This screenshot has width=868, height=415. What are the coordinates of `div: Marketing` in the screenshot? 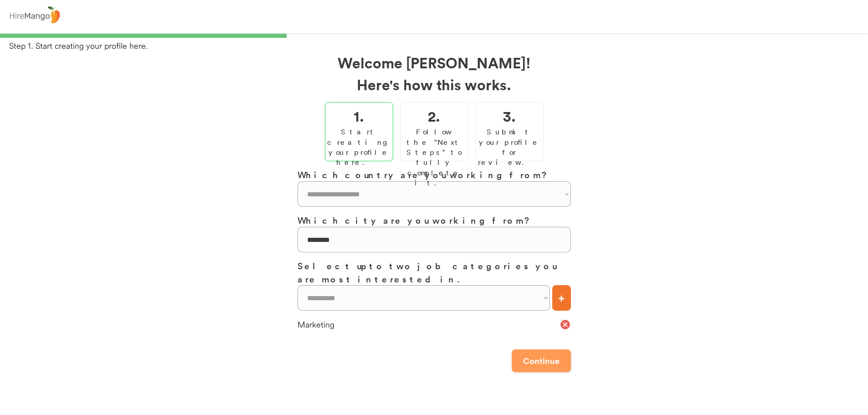 It's located at (428, 324).